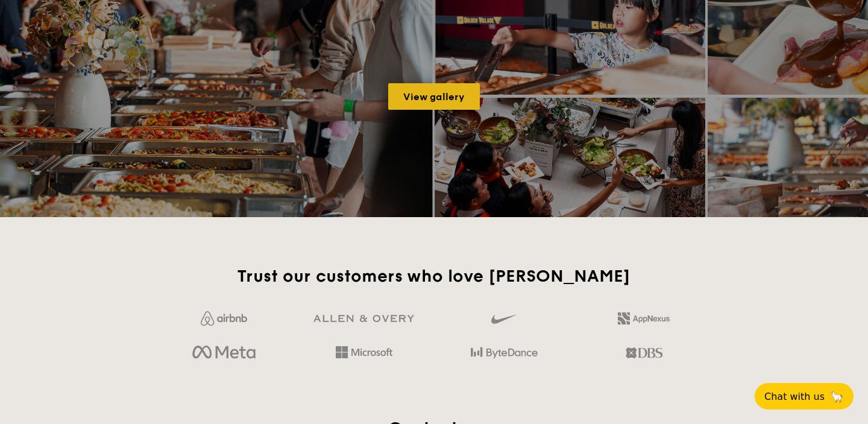 This screenshot has height=424, width=868. I want to click on img: GRg3jHAAAAABJRU5ErkJggg==, so click(363, 318).